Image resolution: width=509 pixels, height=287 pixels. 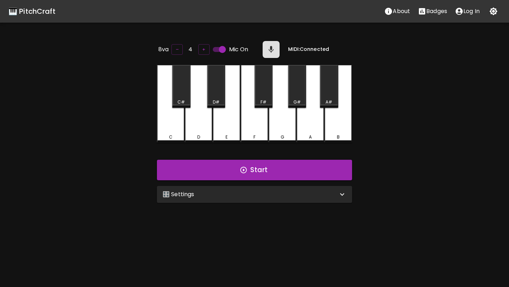 What do you see at coordinates (163, 49) in the screenshot?
I see `h6: 8va` at bounding box center [163, 49].